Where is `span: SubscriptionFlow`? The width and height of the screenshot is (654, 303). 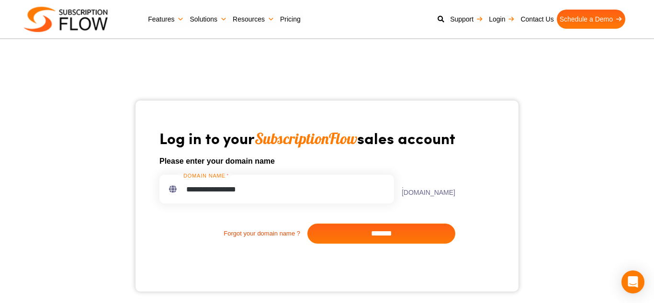
span: SubscriptionFlow is located at coordinates (306, 138).